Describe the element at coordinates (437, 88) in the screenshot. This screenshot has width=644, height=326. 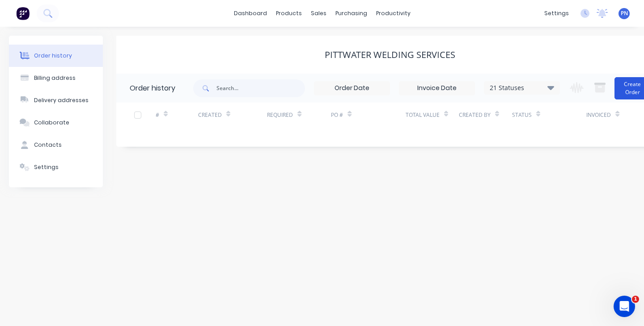
I see `input: Invoice Date` at that location.